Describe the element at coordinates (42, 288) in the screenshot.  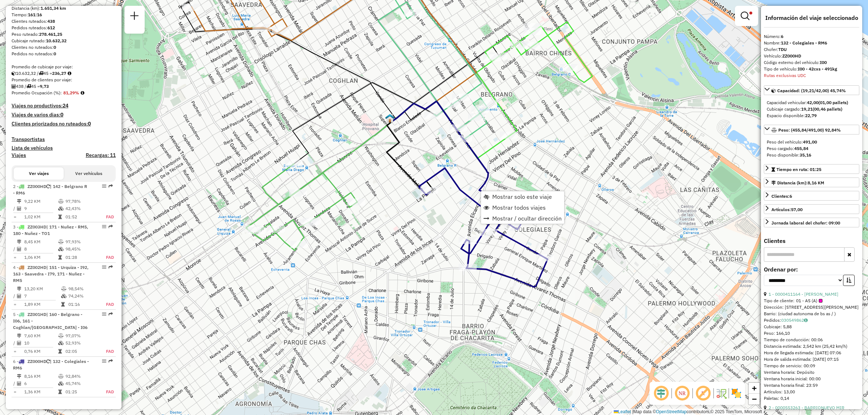
I see `td: 13,20 KM` at that location.